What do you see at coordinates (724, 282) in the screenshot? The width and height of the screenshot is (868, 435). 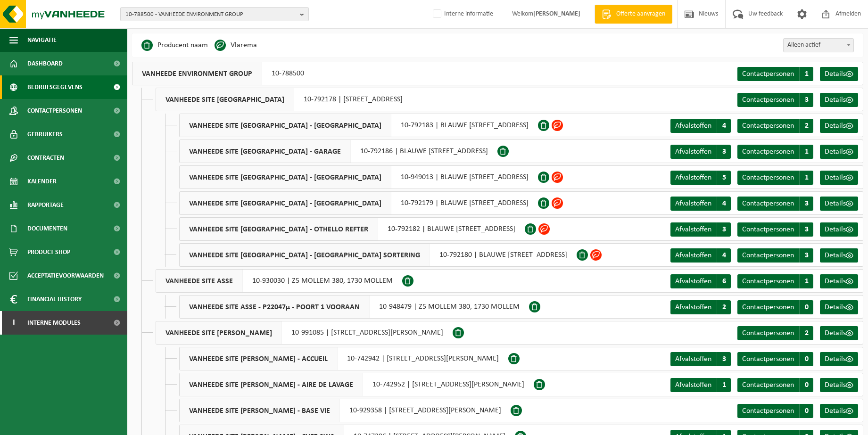 I see `span: 6` at bounding box center [724, 282].